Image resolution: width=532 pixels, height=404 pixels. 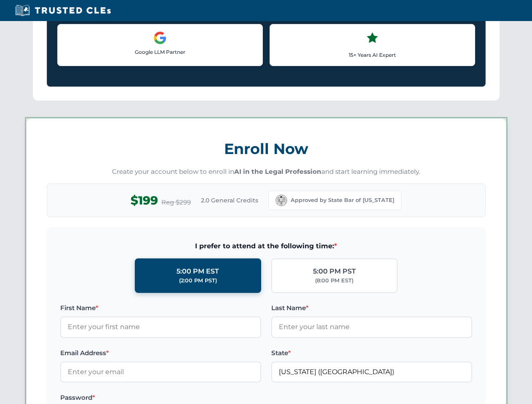 What do you see at coordinates (160, 353) in the screenshot?
I see `label: Email Address` at bounding box center [160, 353].